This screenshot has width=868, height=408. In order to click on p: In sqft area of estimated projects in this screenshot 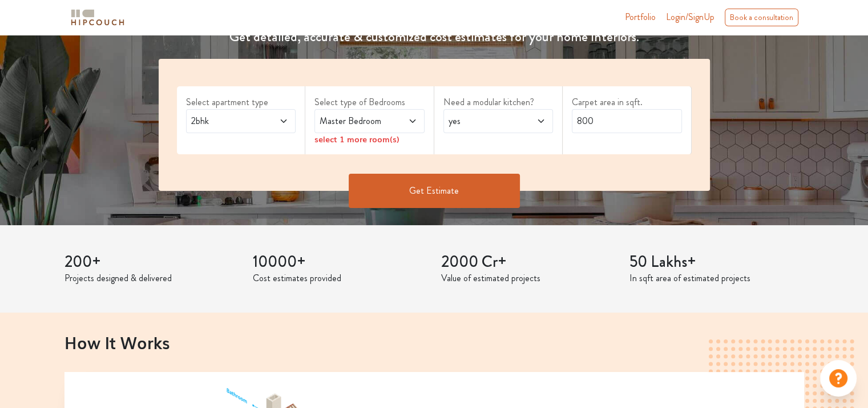, I will do `click(717, 278)`.